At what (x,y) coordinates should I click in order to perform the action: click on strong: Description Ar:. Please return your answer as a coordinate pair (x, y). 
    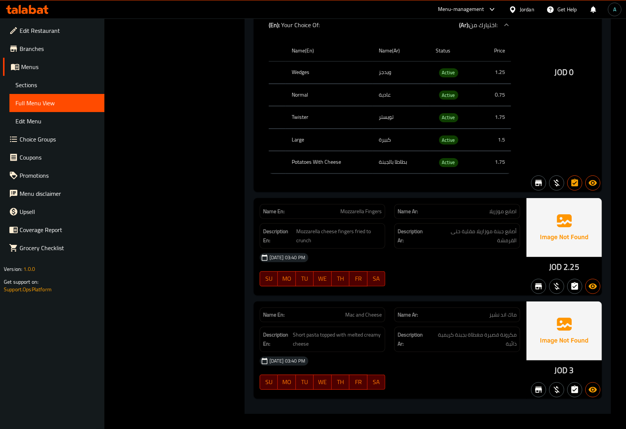
    Looking at the image, I should click on (414, 236).